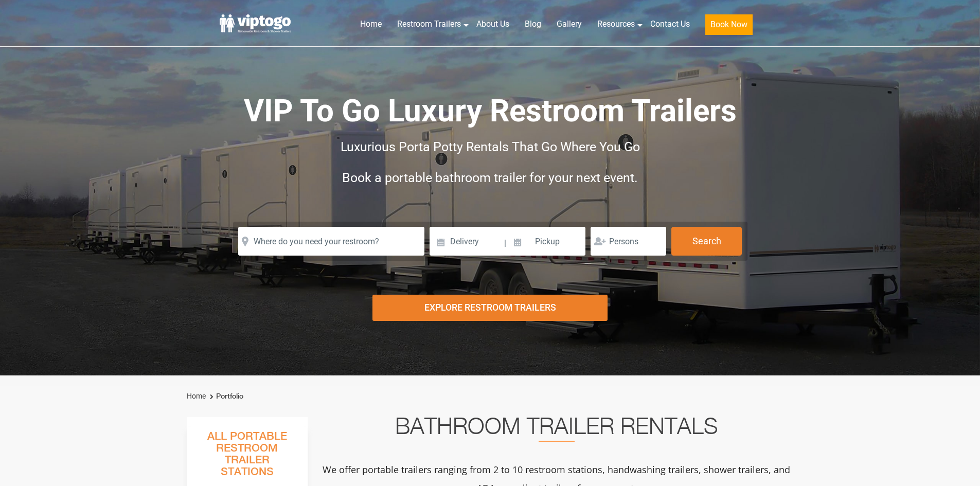  I want to click on span: VIP To Go Luxury Restroom Trailers, so click(490, 110).